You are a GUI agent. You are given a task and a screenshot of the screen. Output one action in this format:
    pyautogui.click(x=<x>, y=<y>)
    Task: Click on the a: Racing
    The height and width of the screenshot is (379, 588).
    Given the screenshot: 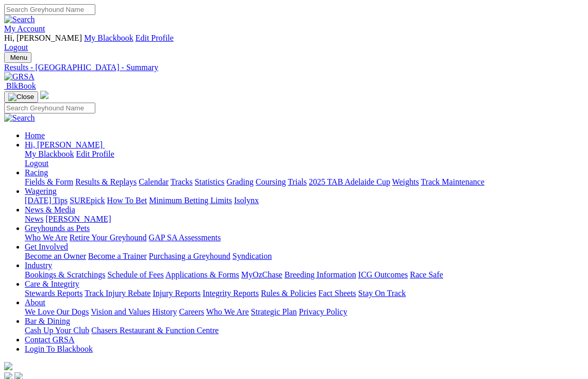 What is the action you would take?
    pyautogui.click(x=36, y=172)
    